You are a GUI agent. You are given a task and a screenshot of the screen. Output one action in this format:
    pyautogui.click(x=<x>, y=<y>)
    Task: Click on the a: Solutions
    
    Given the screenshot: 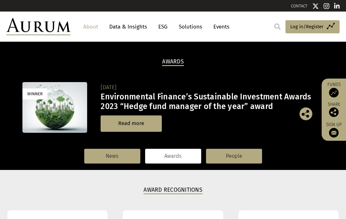 What is the action you would take?
    pyautogui.click(x=190, y=27)
    